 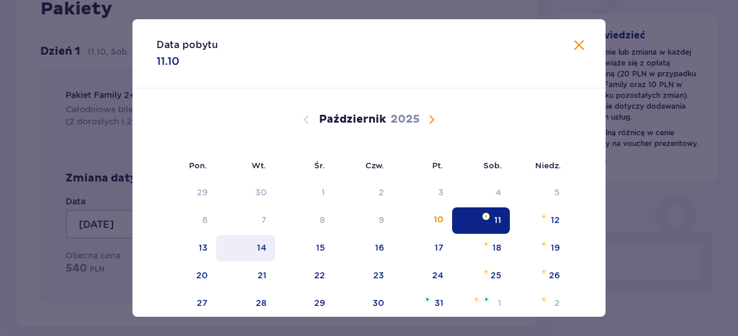 What do you see at coordinates (539, 193) in the screenshot?
I see `td: Data niedostępna. niedziela, 5 października 2025` at bounding box center [539, 193].